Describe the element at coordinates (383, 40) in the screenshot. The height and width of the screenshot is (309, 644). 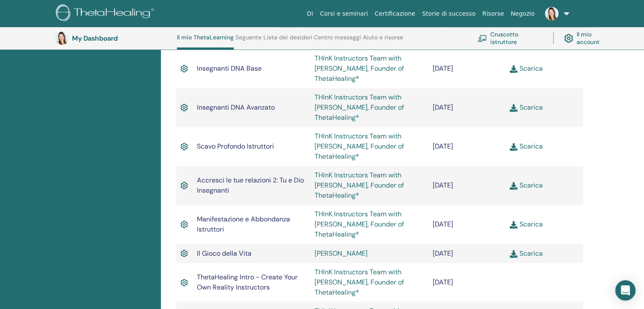
I see `a: Aiuto e risorse` at that location.